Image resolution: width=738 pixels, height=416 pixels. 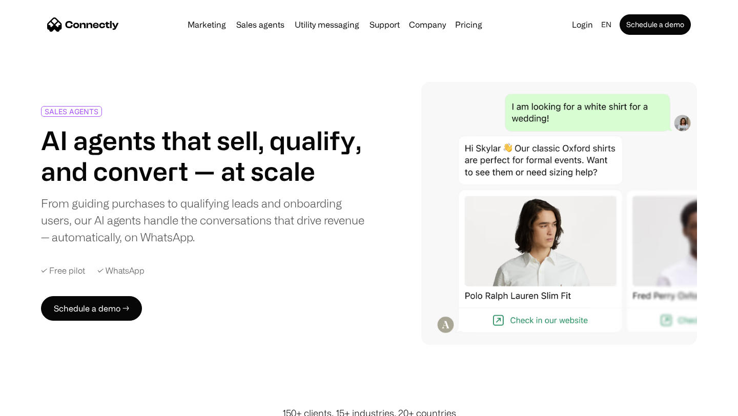 I want to click on a: Login, so click(x=582, y=25).